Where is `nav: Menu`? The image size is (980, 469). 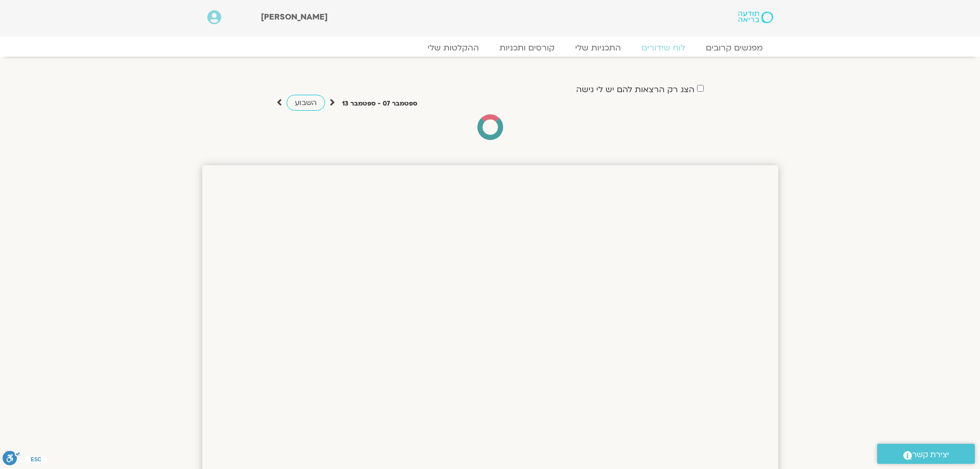
nav: Menu is located at coordinates (491, 48).